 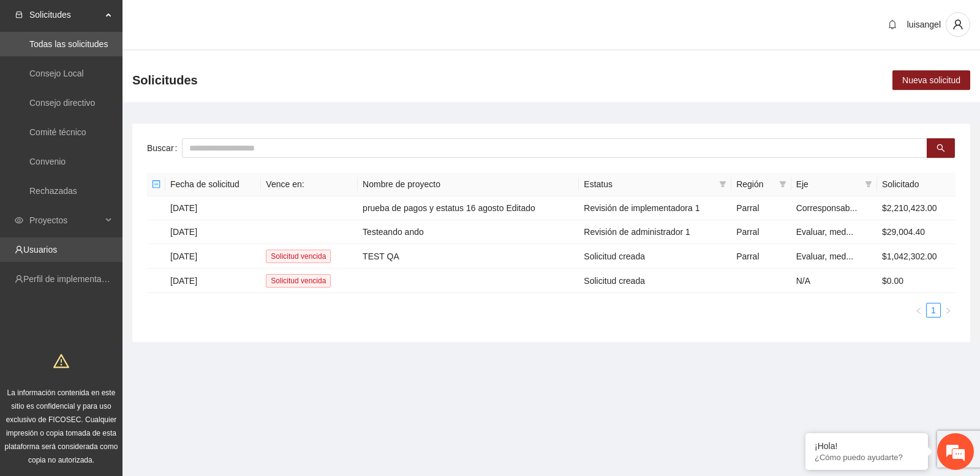 What do you see at coordinates (835, 281) in the screenshot?
I see `td: N/A` at bounding box center [835, 281].